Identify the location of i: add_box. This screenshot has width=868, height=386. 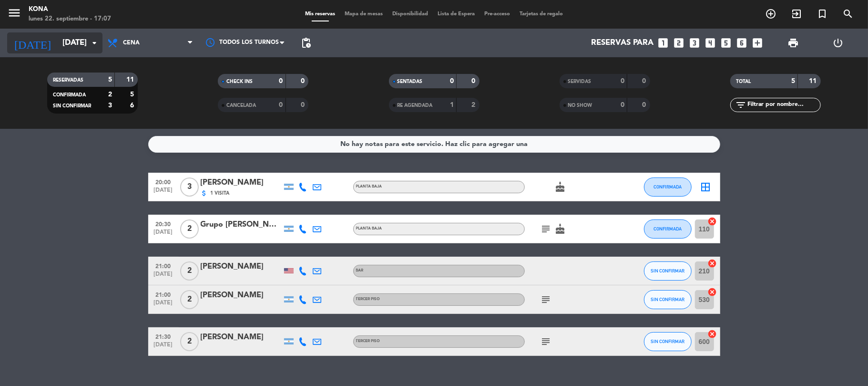
(757, 43).